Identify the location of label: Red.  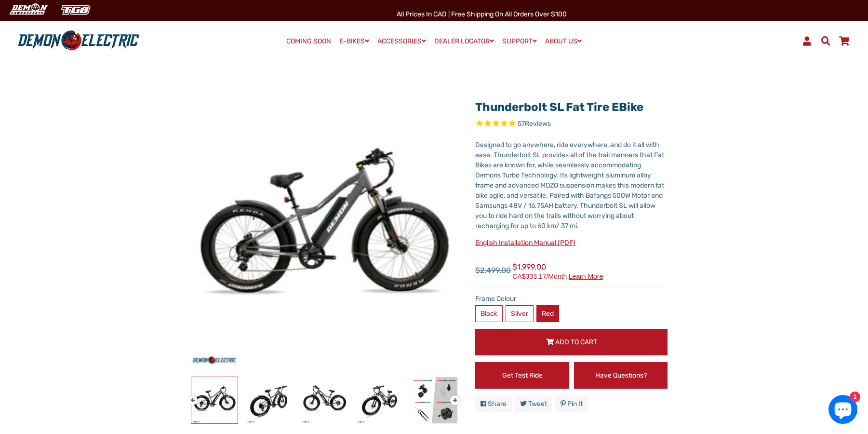
(548, 313).